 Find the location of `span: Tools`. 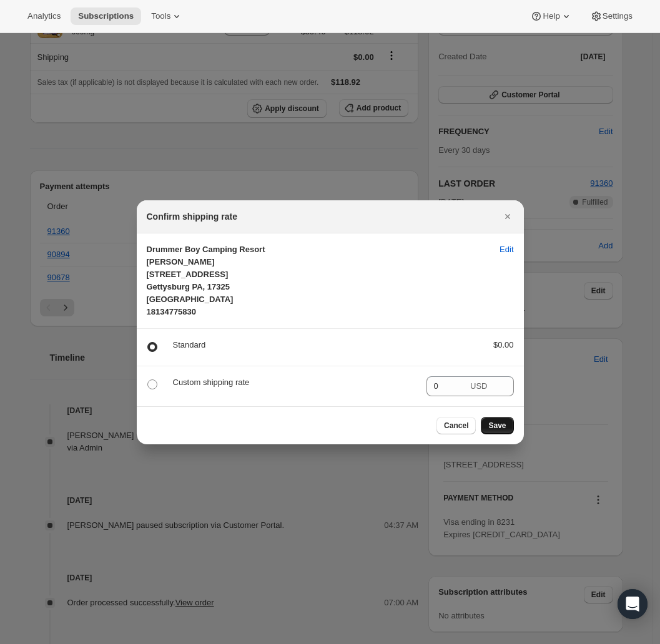

span: Tools is located at coordinates (160, 16).